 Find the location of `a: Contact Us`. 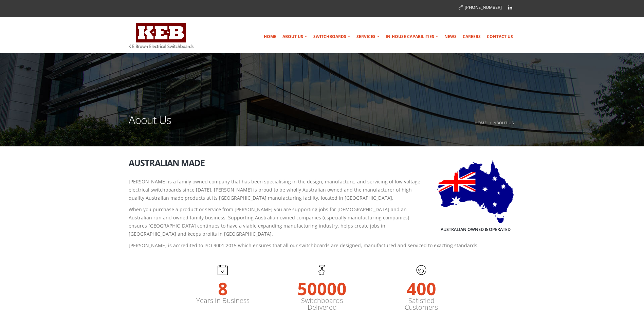

a: Contact Us is located at coordinates (500, 37).